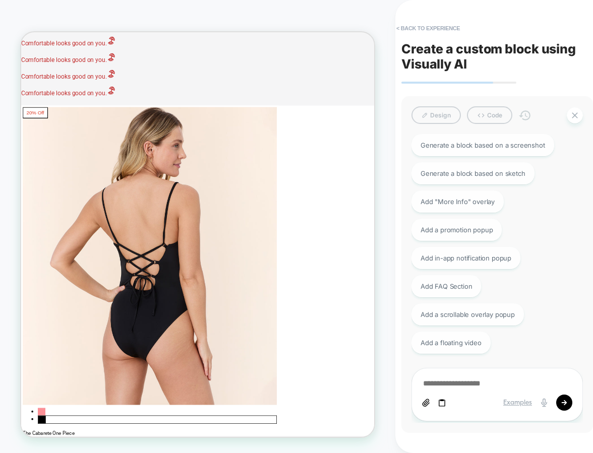 The height and width of the screenshot is (453, 593). I want to click on button: < Back to experience, so click(428, 28).